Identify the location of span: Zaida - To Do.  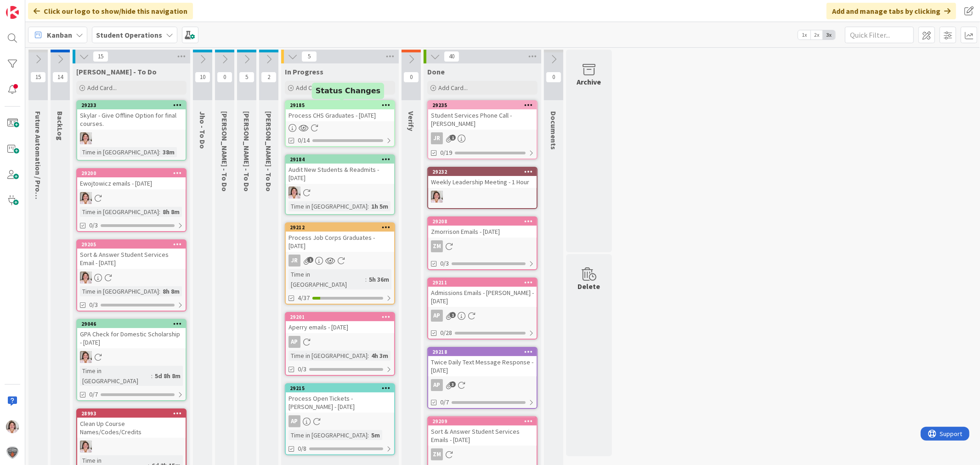
(225, 151).